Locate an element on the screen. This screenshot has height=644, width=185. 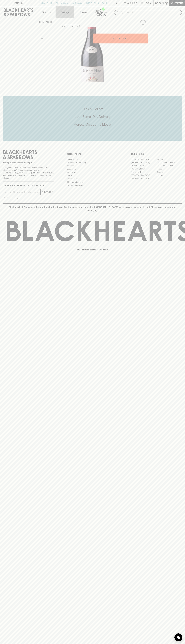
button: Shop is located at coordinates (47, 12).